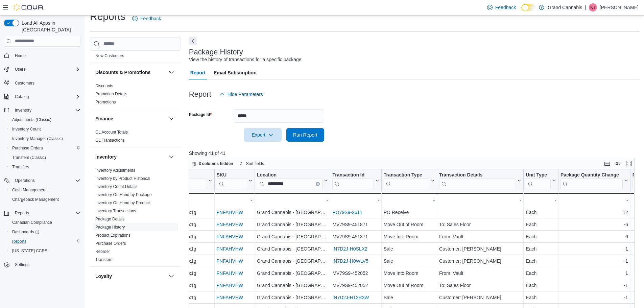  What do you see at coordinates (29, 190) in the screenshot?
I see `a: Cash Management` at bounding box center [29, 190].